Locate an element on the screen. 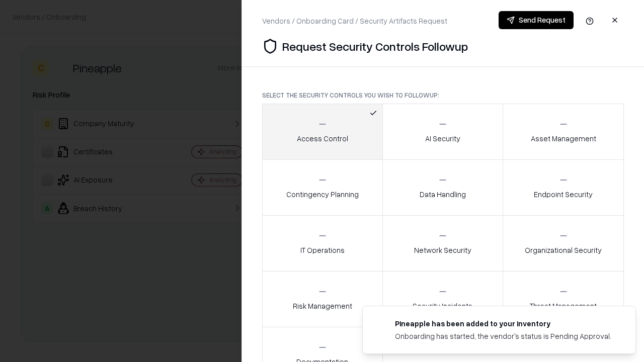  p: Access Control is located at coordinates (322, 138).